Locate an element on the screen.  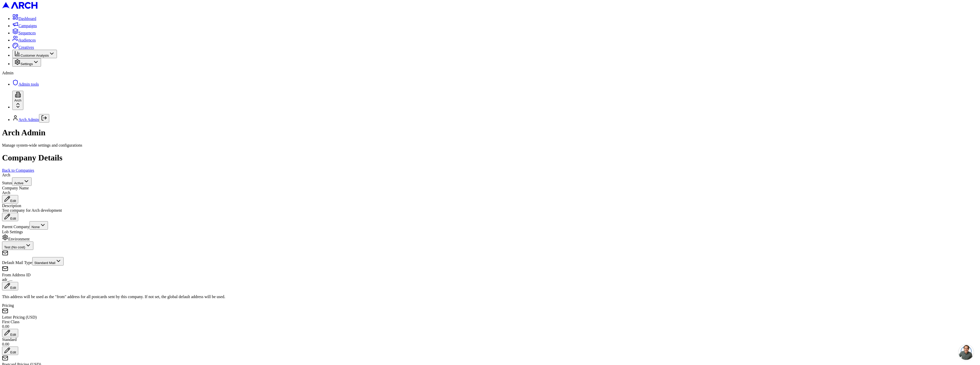
p: This address will be used as the "from" address for all postcards sent by this company. If not se... is located at coordinates (490, 297).